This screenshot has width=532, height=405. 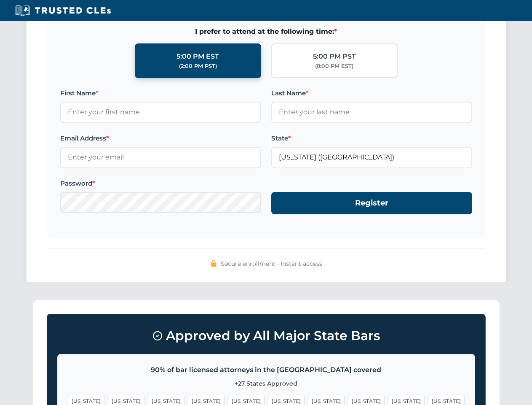 I want to click on label: Password, so click(x=160, y=183).